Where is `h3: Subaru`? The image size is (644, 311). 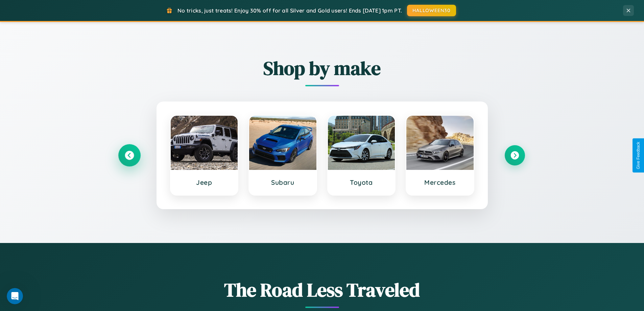 h3: Subaru is located at coordinates (283, 182).